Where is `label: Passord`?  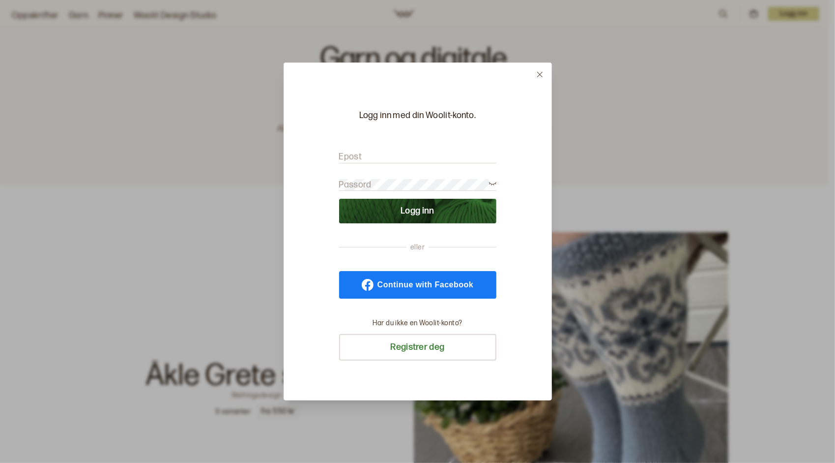 label: Passord is located at coordinates (355, 185).